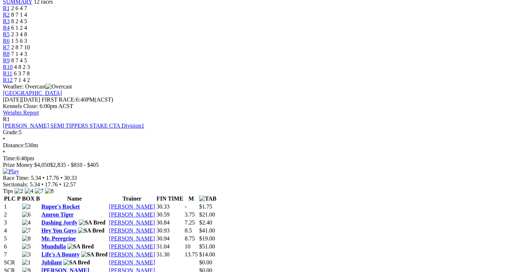 This screenshot has height=272, width=516. What do you see at coordinates (10, 158) in the screenshot?
I see `span: Time:` at bounding box center [10, 158].